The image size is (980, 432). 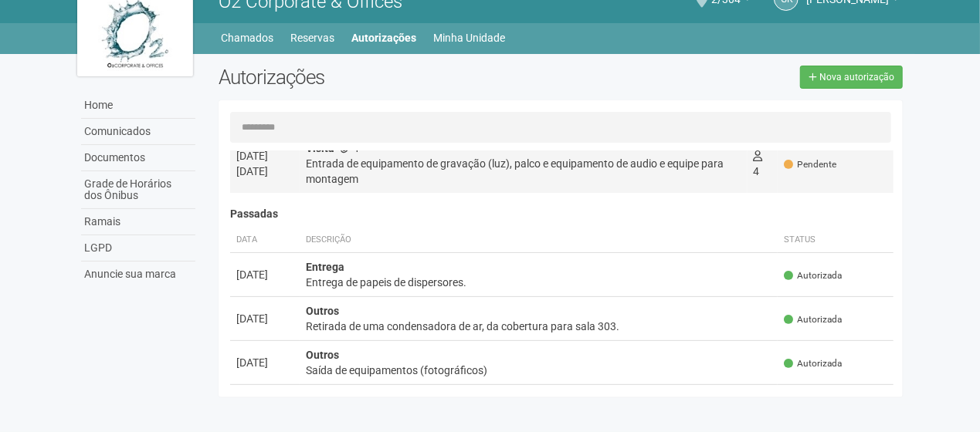 What do you see at coordinates (138, 248) in the screenshot?
I see `a: LGPD` at bounding box center [138, 248].